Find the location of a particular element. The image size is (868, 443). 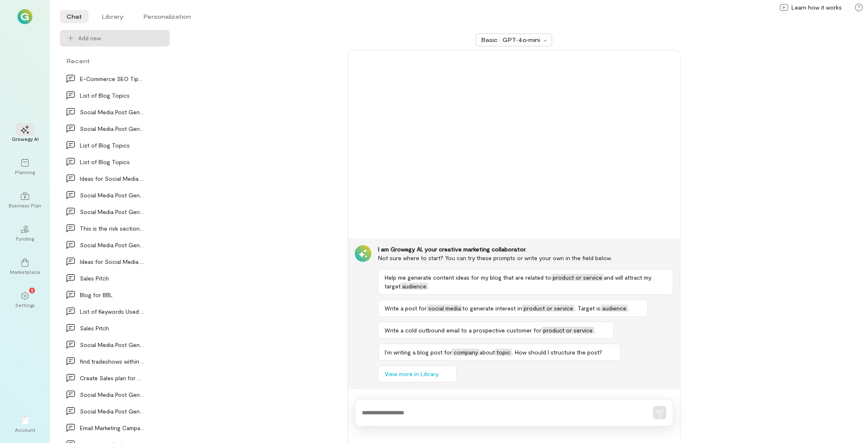

div: List of Keywords Used for Product Search is located at coordinates (112, 311).